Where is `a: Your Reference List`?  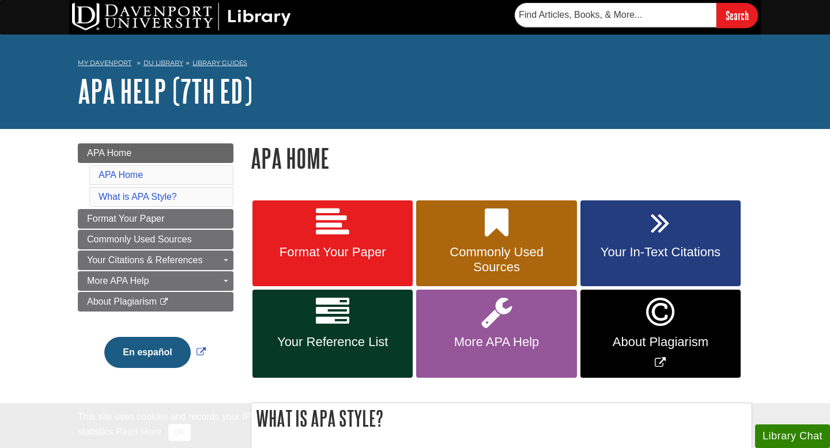
a: Your Reference List is located at coordinates (332, 334).